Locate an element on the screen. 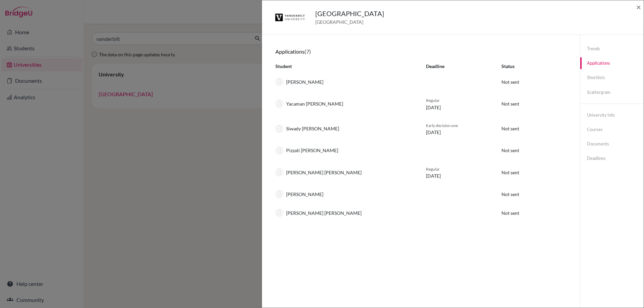  div: Status is located at coordinates (534, 66).